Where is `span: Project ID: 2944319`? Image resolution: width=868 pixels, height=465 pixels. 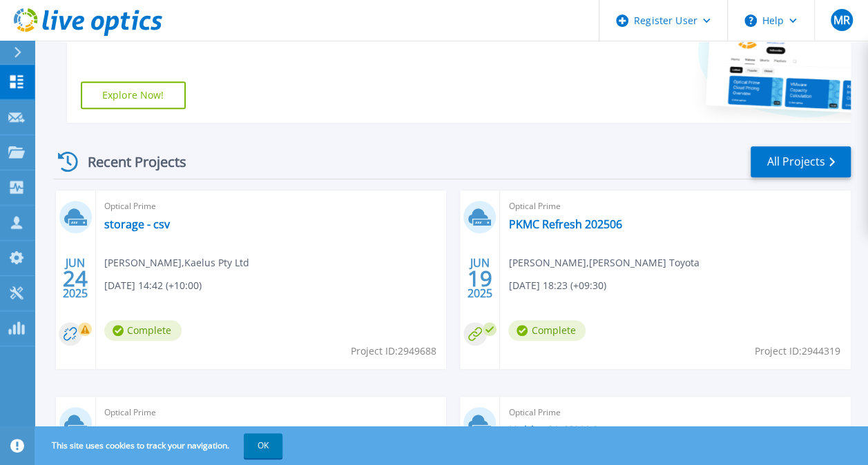 span: Project ID: 2944319 is located at coordinates (798, 351).